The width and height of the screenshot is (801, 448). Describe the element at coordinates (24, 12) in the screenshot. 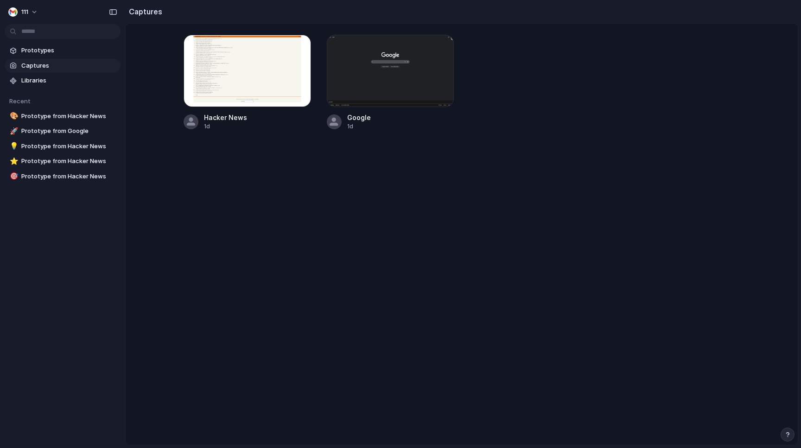

I see `button: 111` at that location.